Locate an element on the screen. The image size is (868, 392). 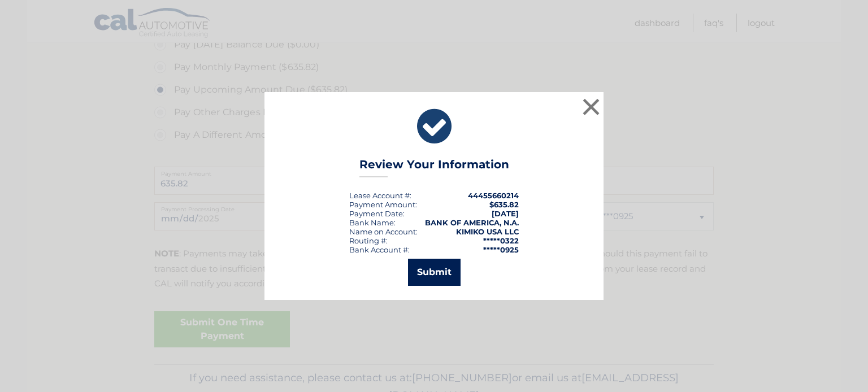
div: Routing #: is located at coordinates (368, 240).